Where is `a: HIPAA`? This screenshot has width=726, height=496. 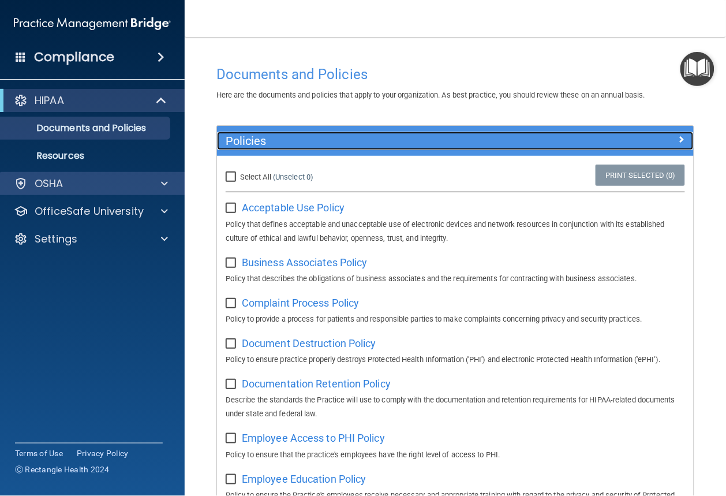 a: HIPAA is located at coordinates (91, 100).